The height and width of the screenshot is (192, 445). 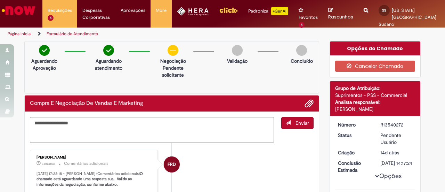 I want to click on div: Padroniza, so click(x=268, y=11).